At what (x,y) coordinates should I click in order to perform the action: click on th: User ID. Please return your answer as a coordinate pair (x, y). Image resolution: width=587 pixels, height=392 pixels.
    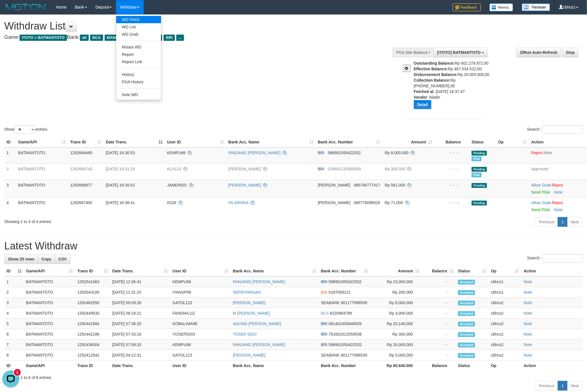
    Looking at the image, I should click on (200, 366).